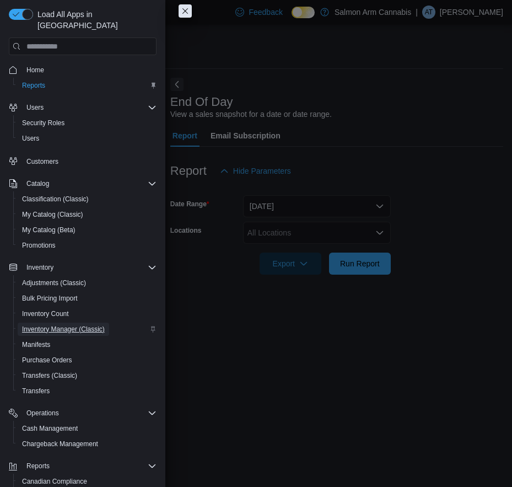 The width and height of the screenshot is (512, 487). What do you see at coordinates (52, 215) in the screenshot?
I see `a: My Catalog (Classic)` at bounding box center [52, 215].